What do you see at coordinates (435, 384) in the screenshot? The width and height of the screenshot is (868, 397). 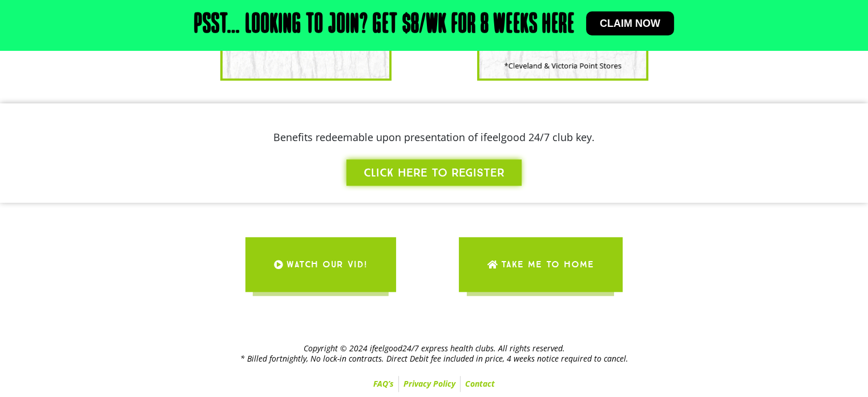 I see `nav: Menu` at bounding box center [435, 384].